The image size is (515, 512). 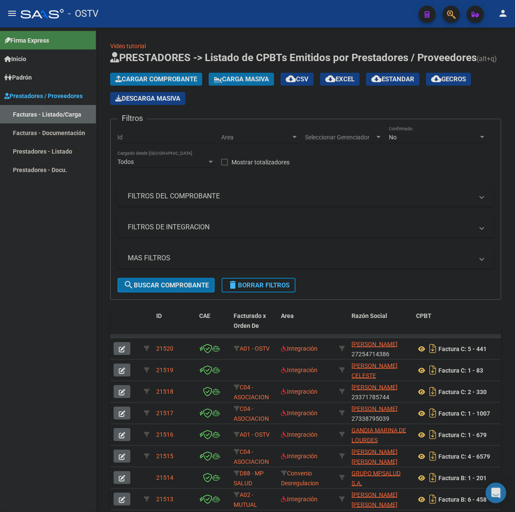 I want to click on span: 21518, so click(x=165, y=392).